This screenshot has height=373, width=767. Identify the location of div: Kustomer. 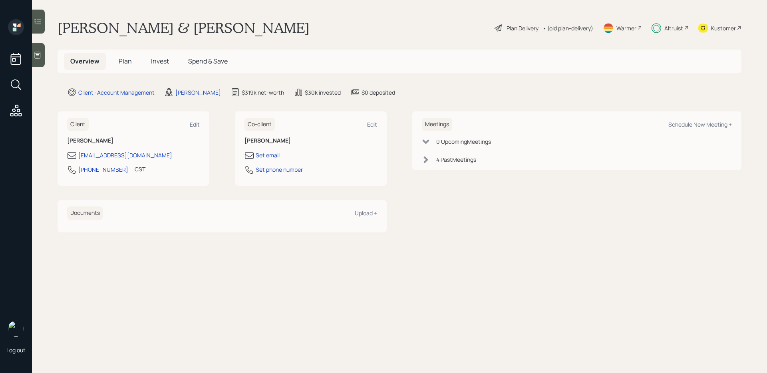
(724, 28).